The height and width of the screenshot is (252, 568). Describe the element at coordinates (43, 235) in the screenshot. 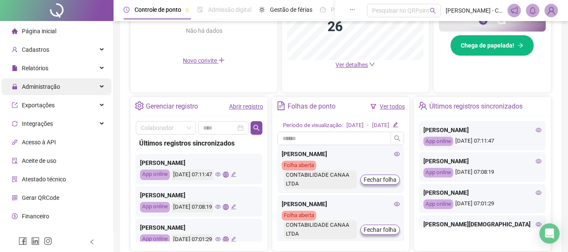

I see `span: Central de ajuda` at that location.